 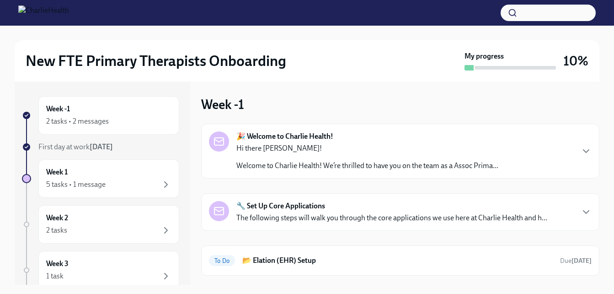 I want to click on p: The following steps will walk you through the core applications we use here at Charlie Health and..., so click(x=392, y=218).